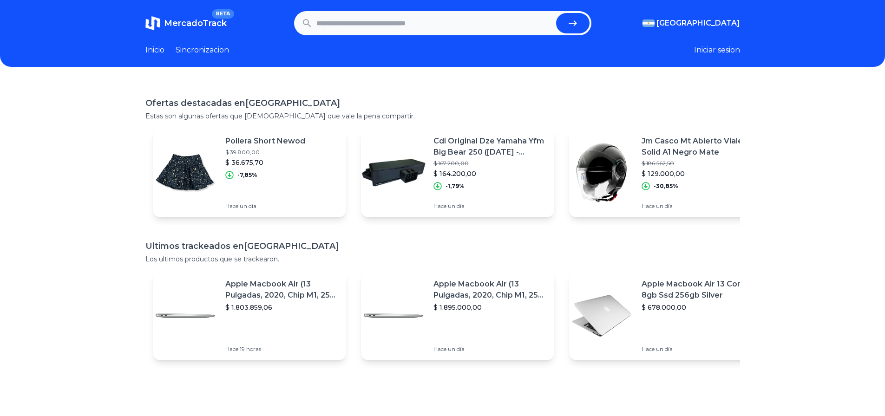 This screenshot has width=885, height=416. I want to click on a: MercadoTrackBETA, so click(186, 23).